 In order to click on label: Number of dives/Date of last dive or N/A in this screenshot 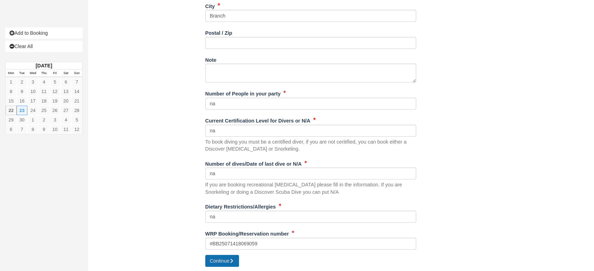, I will do `click(253, 163)`.